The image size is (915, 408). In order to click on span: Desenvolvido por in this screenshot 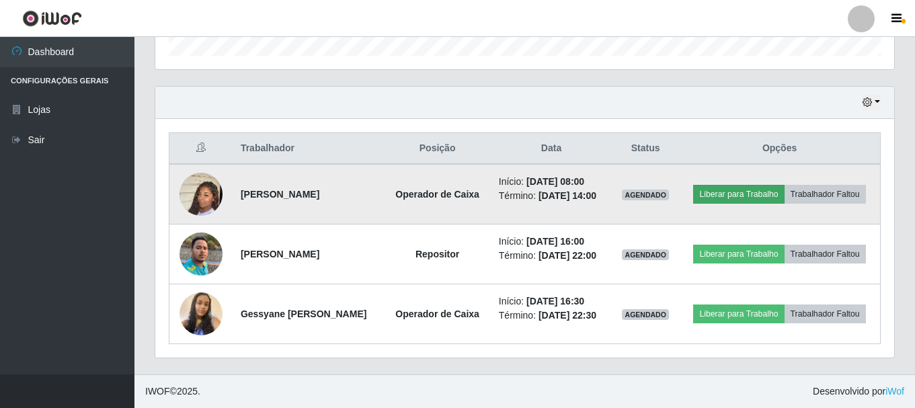, I will do `click(858, 391)`.